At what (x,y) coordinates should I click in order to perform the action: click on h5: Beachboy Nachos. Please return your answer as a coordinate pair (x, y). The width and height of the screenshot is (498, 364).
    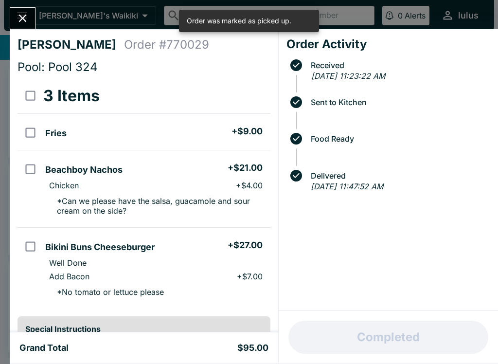
    Looking at the image, I should click on (84, 170).